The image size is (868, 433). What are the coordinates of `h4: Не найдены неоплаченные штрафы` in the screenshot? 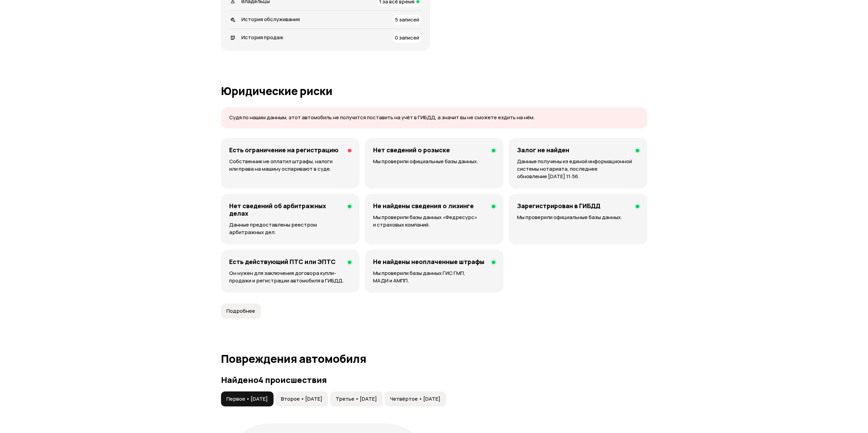 It's located at (429, 262).